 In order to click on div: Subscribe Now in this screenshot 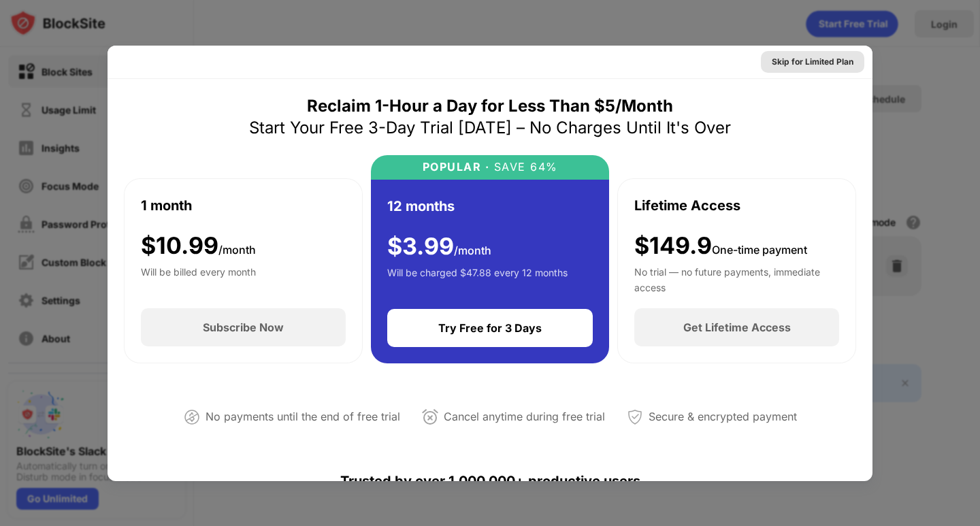, I will do `click(243, 327)`.